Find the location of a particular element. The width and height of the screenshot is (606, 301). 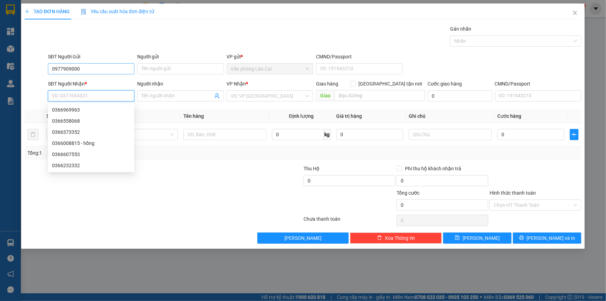

div: VP gửi is located at coordinates (270, 57).